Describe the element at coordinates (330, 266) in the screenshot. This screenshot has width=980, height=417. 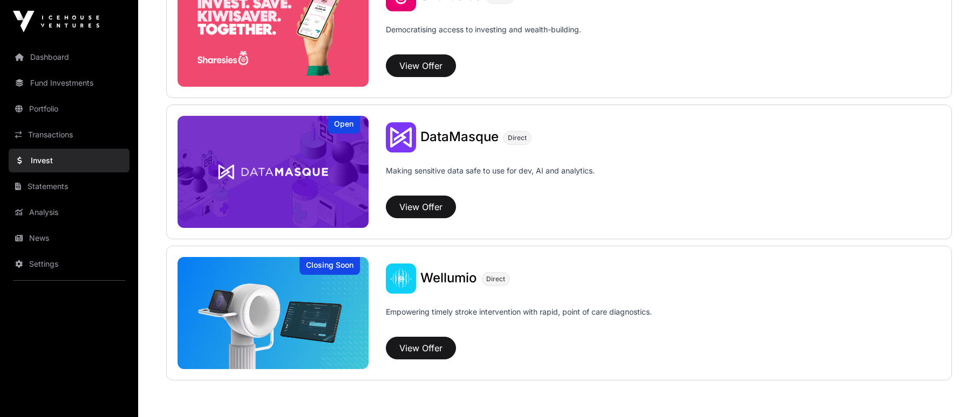
I see `div: Closing Soon` at that location.